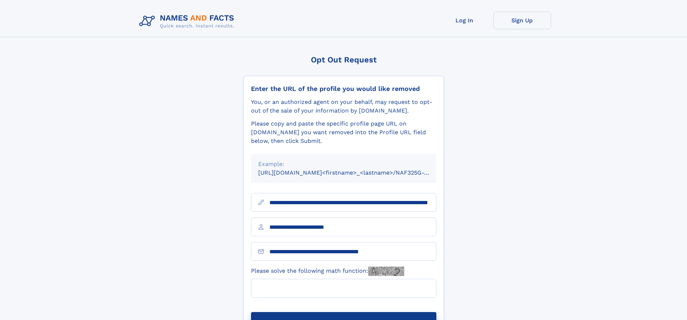 This screenshot has width=687, height=320. What do you see at coordinates (343, 106) in the screenshot?
I see `div: You, or an authorized agent on your behalf, may request to opt-out of the sale of your informatio...` at bounding box center [343, 106].